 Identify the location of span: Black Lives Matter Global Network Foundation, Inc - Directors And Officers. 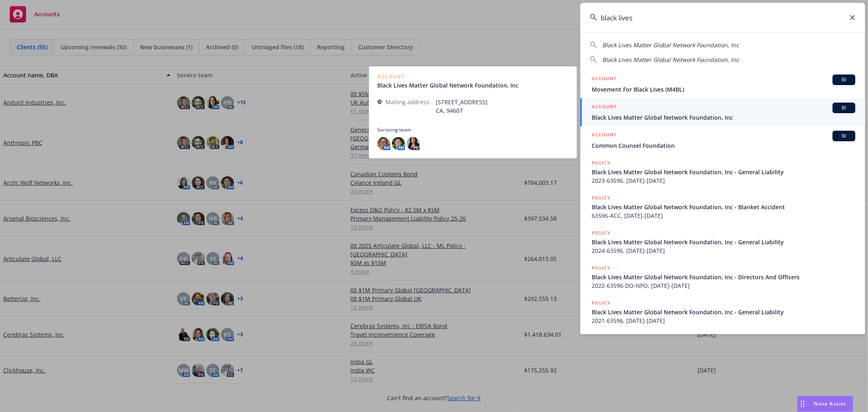
(724, 277).